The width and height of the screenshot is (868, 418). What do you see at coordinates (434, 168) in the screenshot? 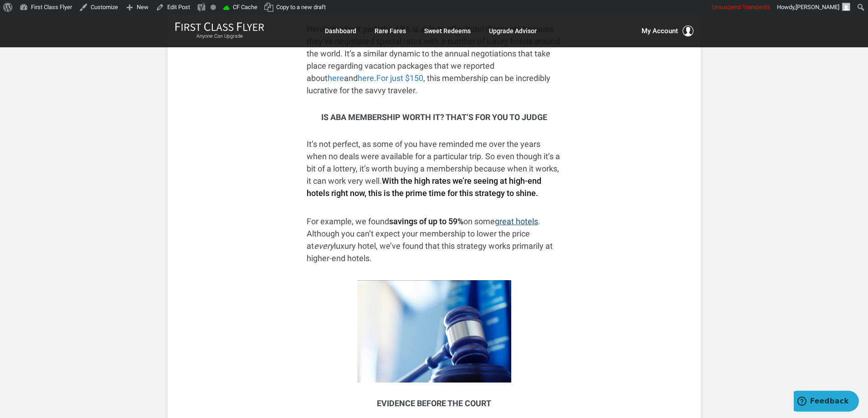
I see `p: It’s not perfect, as some of you have reminded me over the years when no deals were available for...` at bounding box center [434, 168].